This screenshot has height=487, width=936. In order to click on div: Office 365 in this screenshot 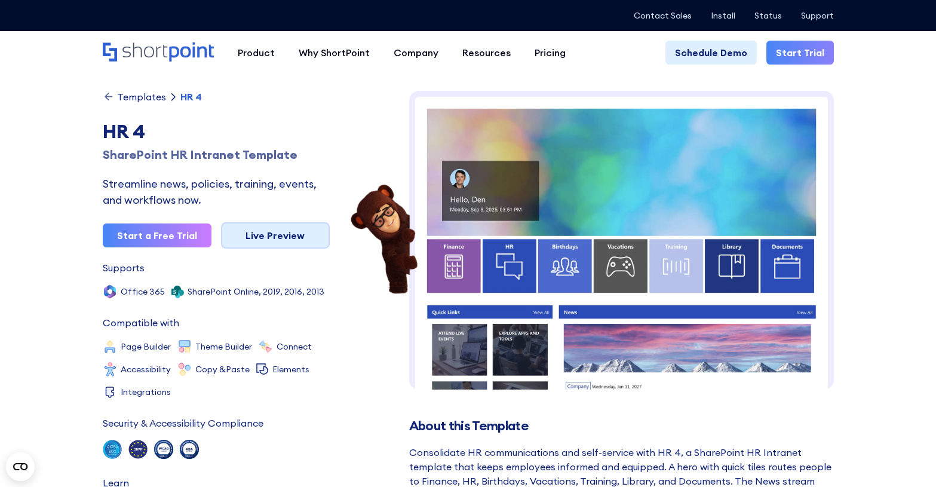, I will do `click(143, 292)`.